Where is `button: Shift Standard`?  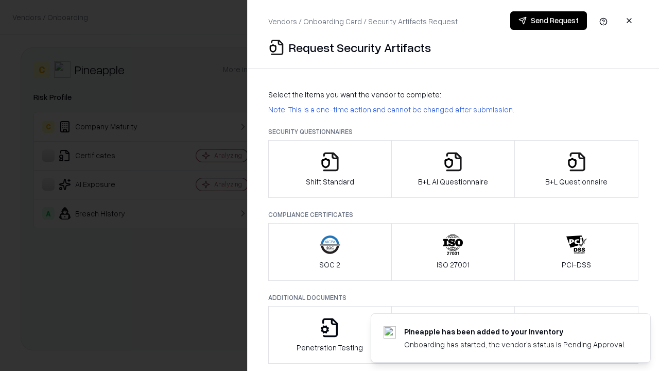
button: Shift Standard is located at coordinates (330, 169).